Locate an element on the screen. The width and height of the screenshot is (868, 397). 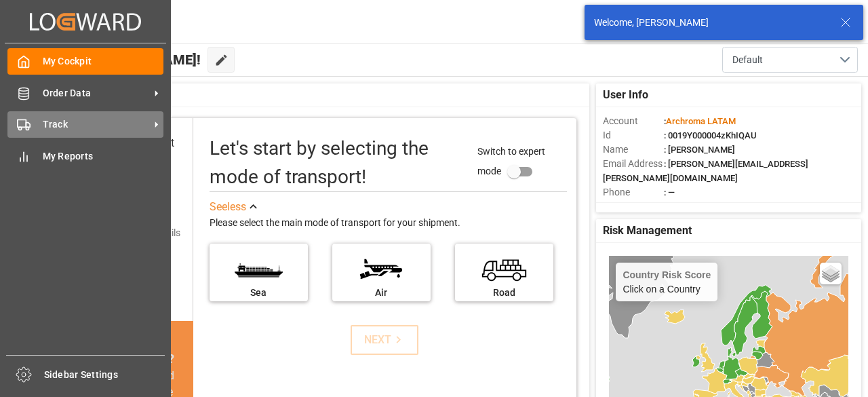
span: Id is located at coordinates (633, 135).